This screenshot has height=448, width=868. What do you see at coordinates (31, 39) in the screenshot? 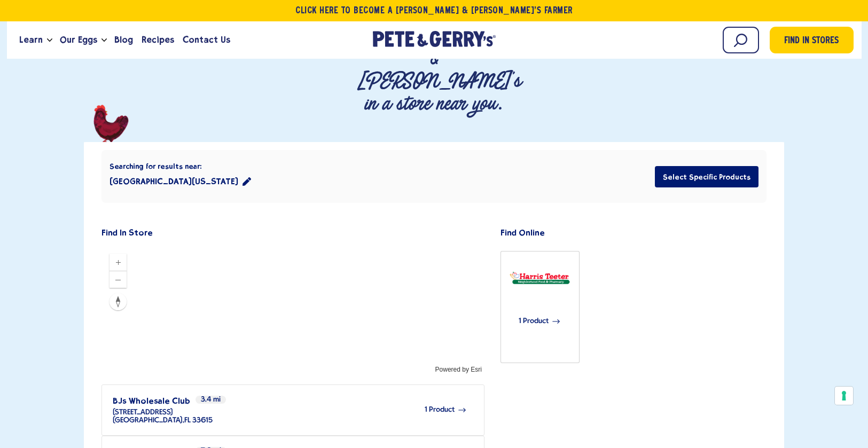
I see `span: Learn` at bounding box center [31, 39].